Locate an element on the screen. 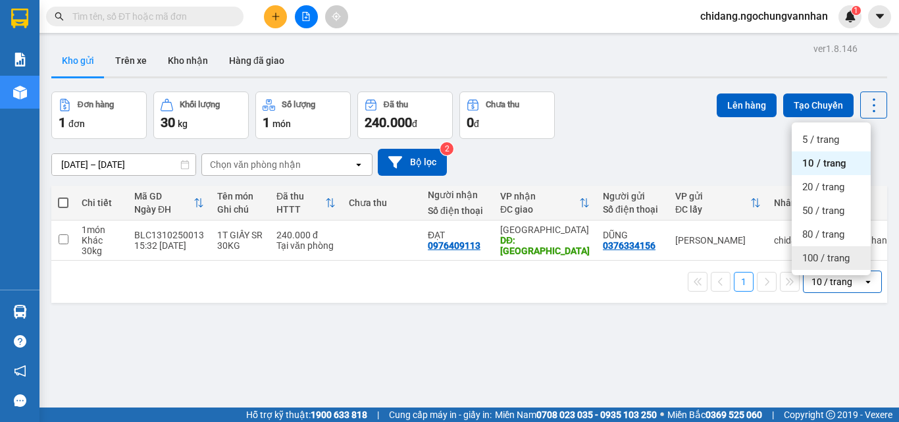  img: icon-new-feature is located at coordinates (851, 16).